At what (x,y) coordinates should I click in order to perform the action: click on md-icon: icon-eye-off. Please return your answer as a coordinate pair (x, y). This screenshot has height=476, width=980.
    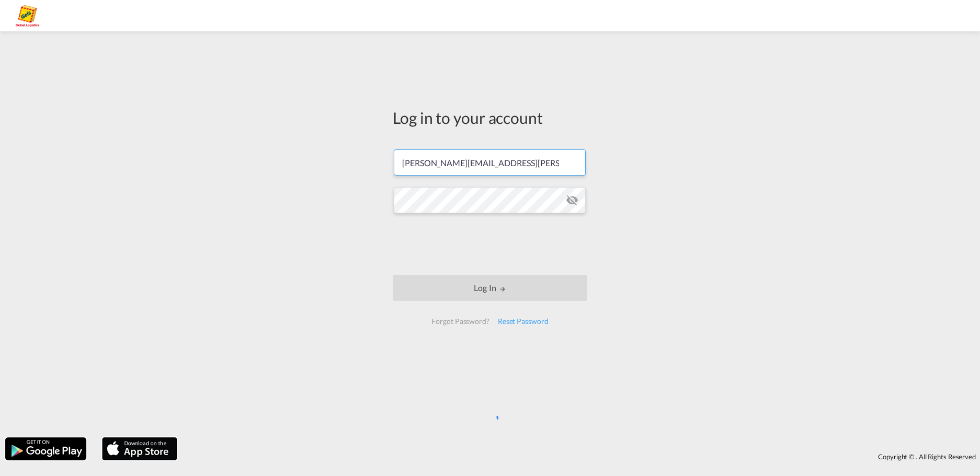
    Looking at the image, I should click on (572, 200).